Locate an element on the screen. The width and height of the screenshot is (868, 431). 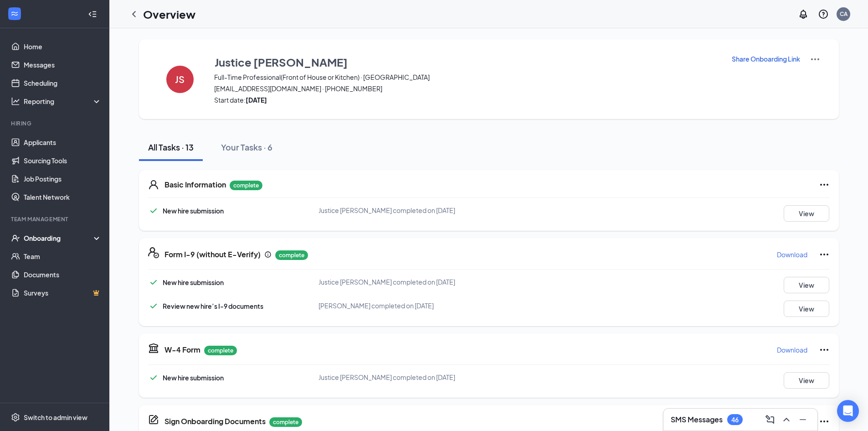
h1: Overview is located at coordinates (169, 14).